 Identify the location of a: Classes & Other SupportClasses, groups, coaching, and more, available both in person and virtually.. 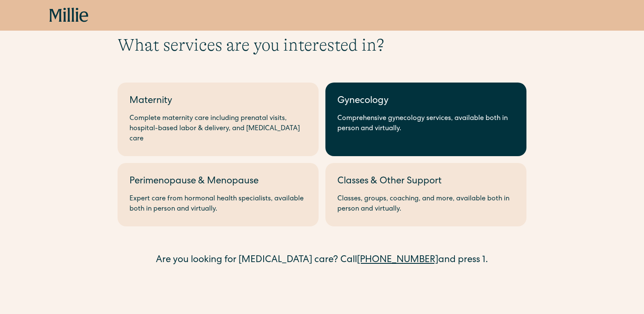
(426, 194).